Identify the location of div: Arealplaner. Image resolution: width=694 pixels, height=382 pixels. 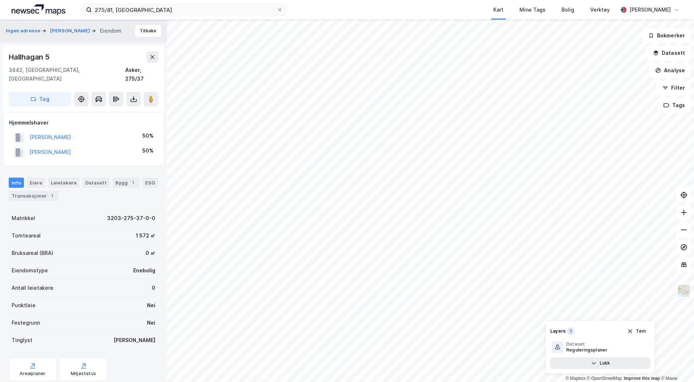
(32, 374).